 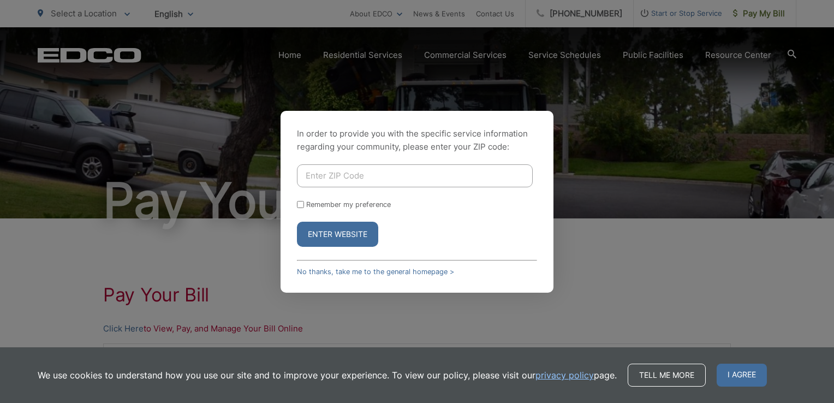 I want to click on a: privacy policy, so click(x=564, y=375).